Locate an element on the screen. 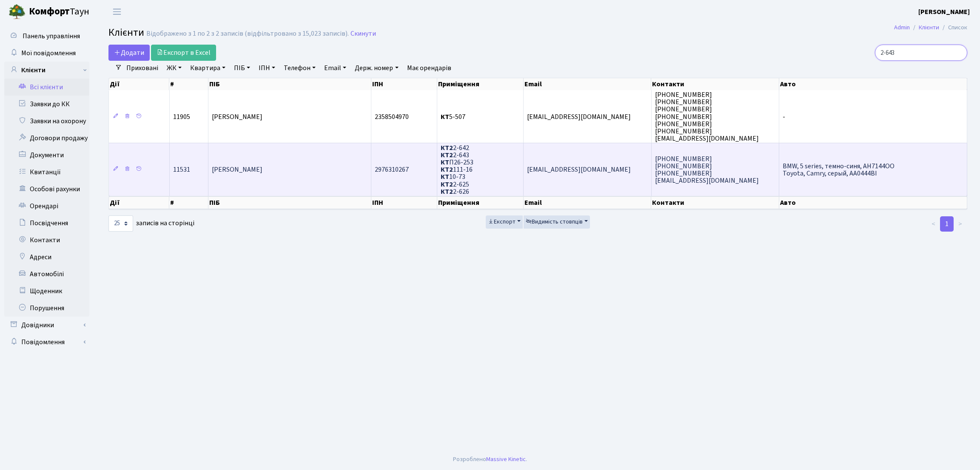  a: Скинути is located at coordinates (363, 34).